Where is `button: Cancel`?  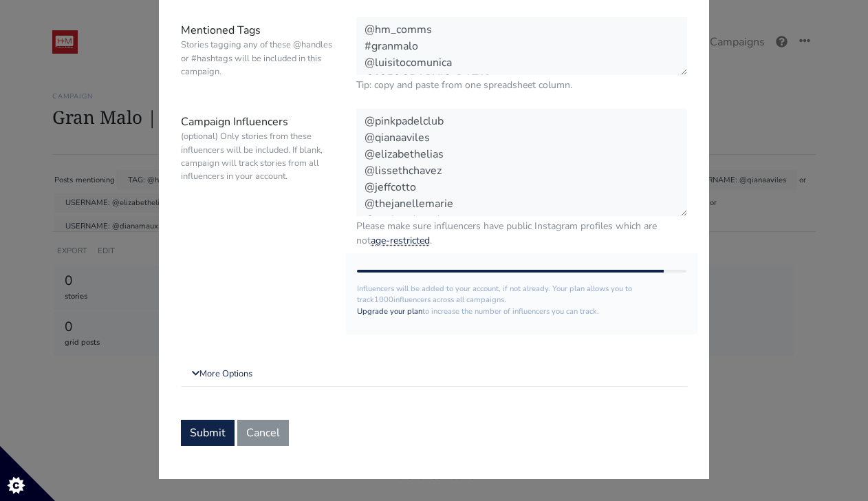 button: Cancel is located at coordinates (263, 433).